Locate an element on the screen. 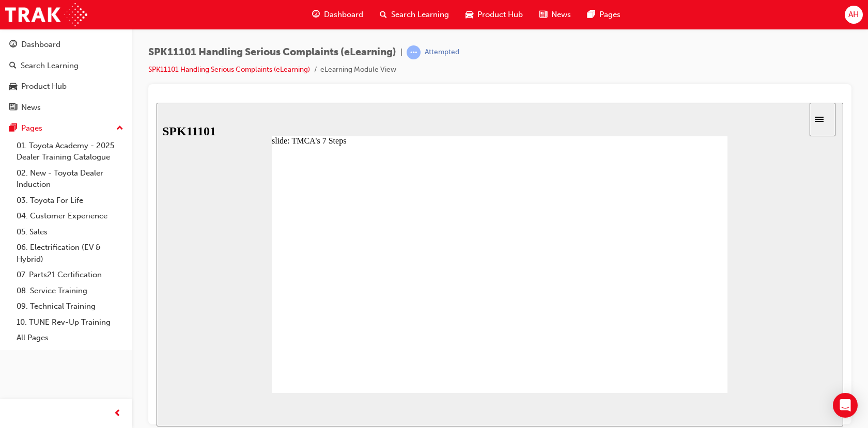 Image resolution: width=868 pixels, height=428 pixels. a: 08. Service Training is located at coordinates (70, 291).